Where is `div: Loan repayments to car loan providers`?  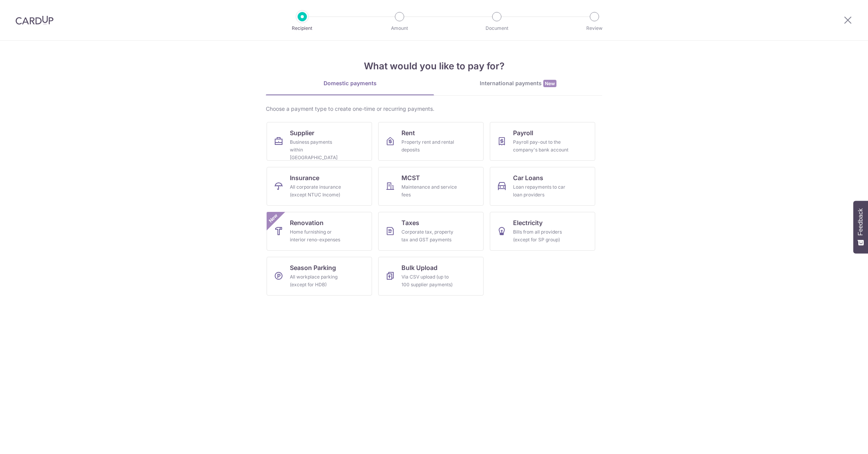
div: Loan repayments to car loan providers is located at coordinates (541, 191).